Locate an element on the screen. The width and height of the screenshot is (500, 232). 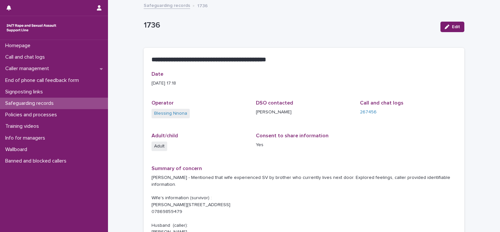
p: Wallboard is located at coordinates (17, 149).